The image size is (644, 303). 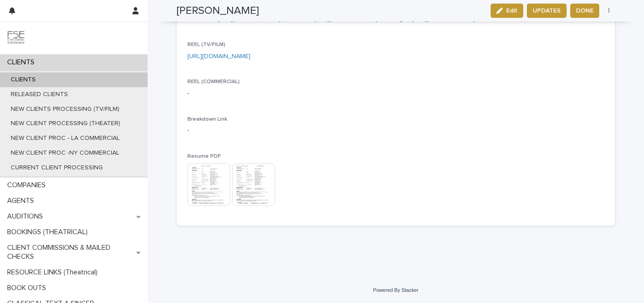 What do you see at coordinates (547, 11) in the screenshot?
I see `button: UPDATES` at bounding box center [547, 11].